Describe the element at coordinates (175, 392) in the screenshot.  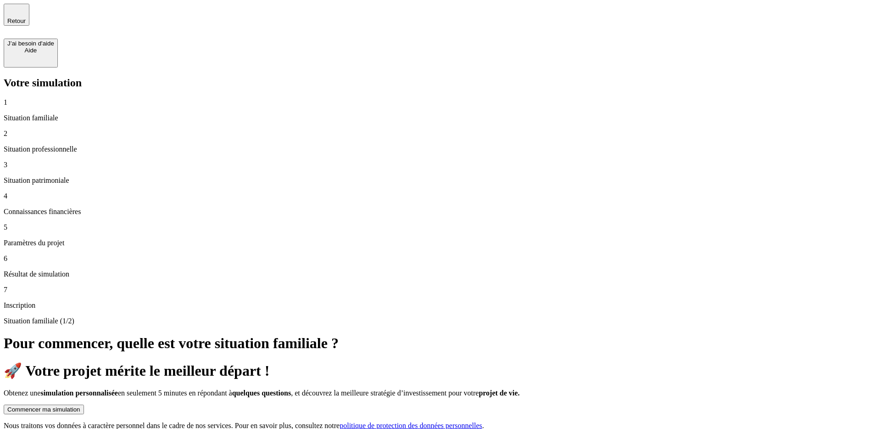
I see `span: en seulement 5 minutes en répondant à` at that location.